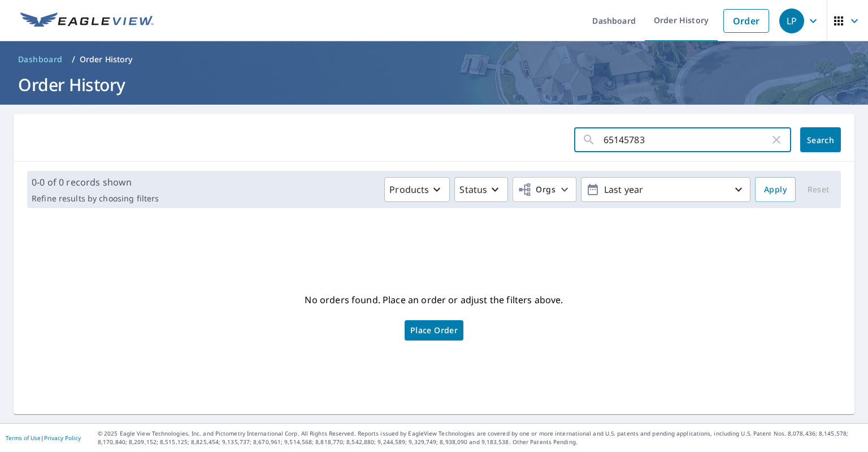  I want to click on a: Terms of Use, so click(23, 438).